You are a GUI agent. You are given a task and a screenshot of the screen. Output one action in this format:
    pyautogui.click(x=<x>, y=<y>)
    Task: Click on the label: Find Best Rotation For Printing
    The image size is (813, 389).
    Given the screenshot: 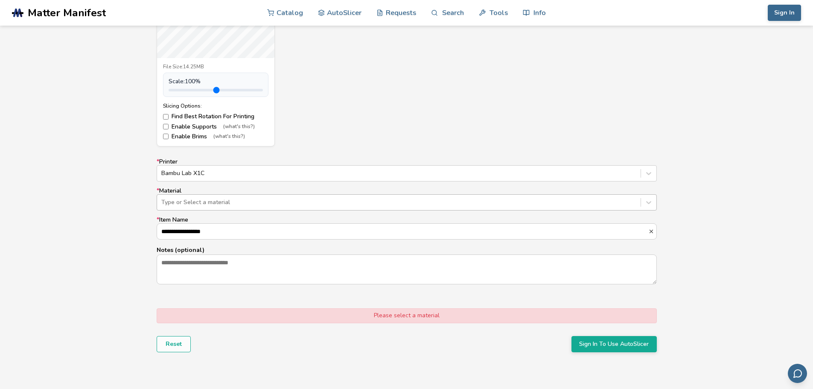 What is the action you would take?
    pyautogui.click(x=216, y=117)
    